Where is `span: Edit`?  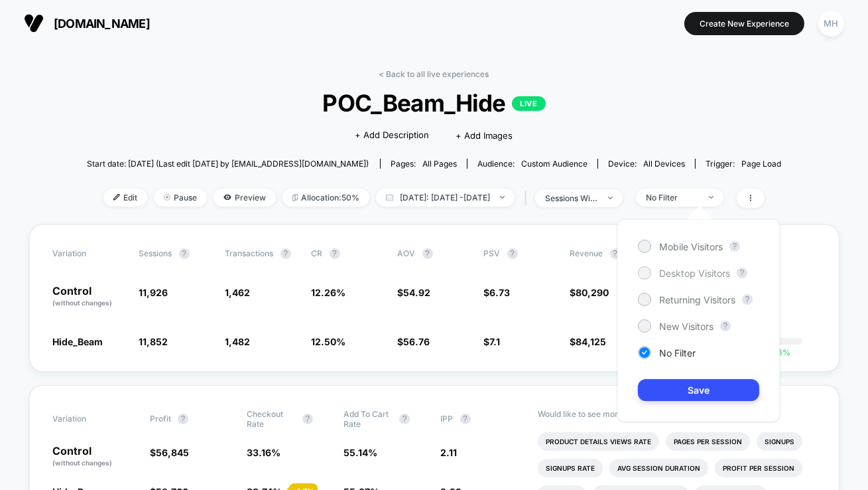
span: Edit is located at coordinates (126, 197).